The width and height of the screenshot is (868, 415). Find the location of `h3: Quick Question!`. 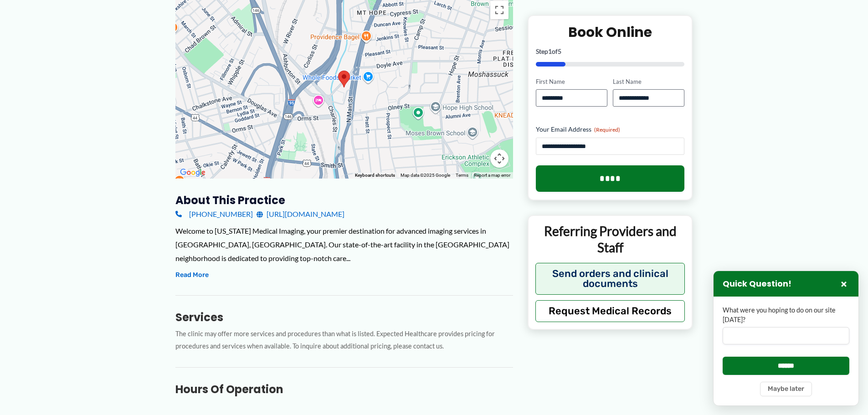

h3: Quick Question! is located at coordinates (756, 284).